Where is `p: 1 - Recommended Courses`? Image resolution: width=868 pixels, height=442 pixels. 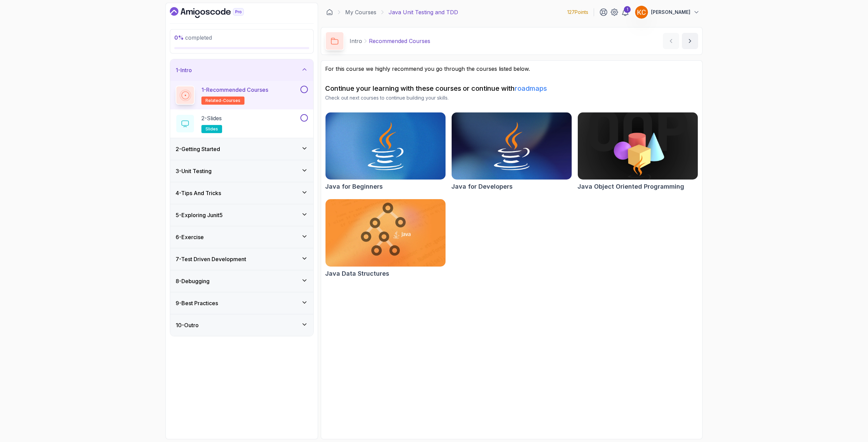 p: 1 - Recommended Courses is located at coordinates (235, 90).